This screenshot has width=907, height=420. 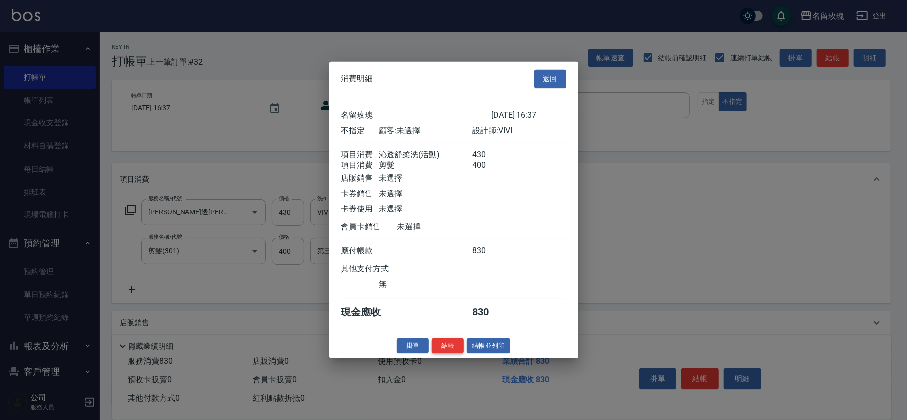 What do you see at coordinates (360, 251) in the screenshot?
I see `div: 應付帳款` at bounding box center [360, 251].